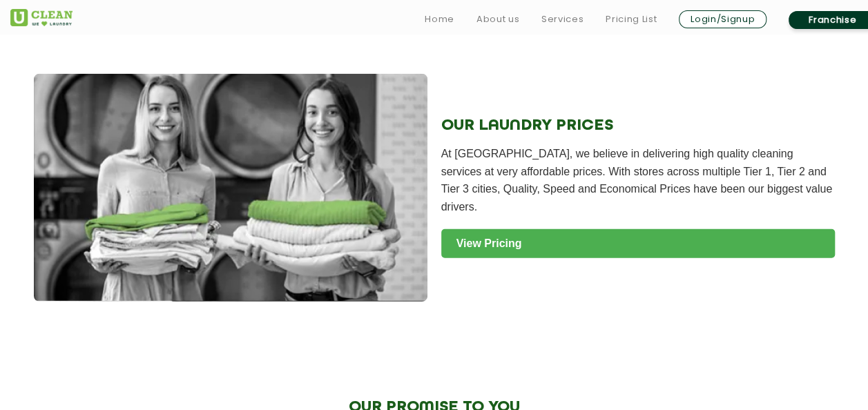 This screenshot has width=868, height=410. What do you see at coordinates (231, 188) in the screenshot?
I see `img: Laundry Service` at bounding box center [231, 188].